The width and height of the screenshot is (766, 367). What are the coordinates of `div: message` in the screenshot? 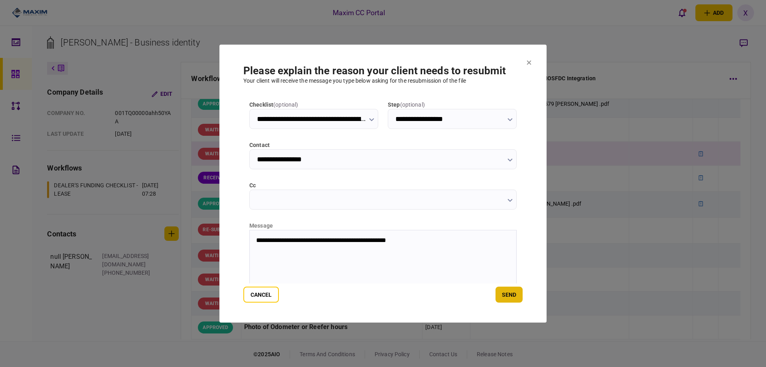 It's located at (383, 225).